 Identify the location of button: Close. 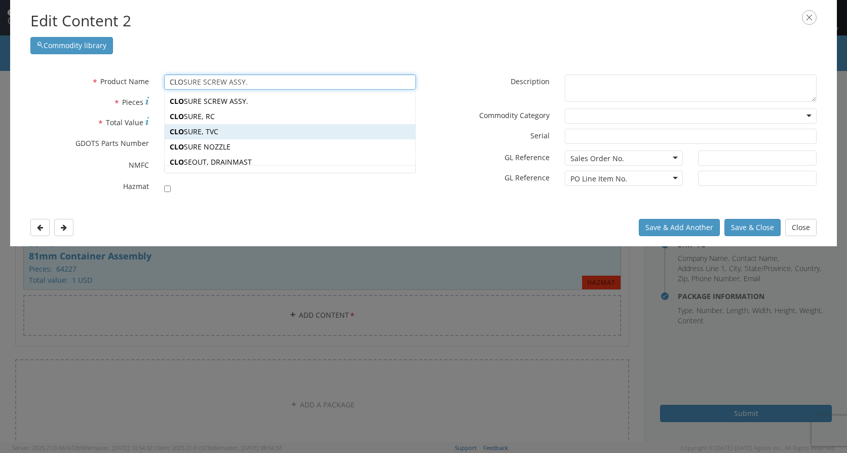
(801, 228).